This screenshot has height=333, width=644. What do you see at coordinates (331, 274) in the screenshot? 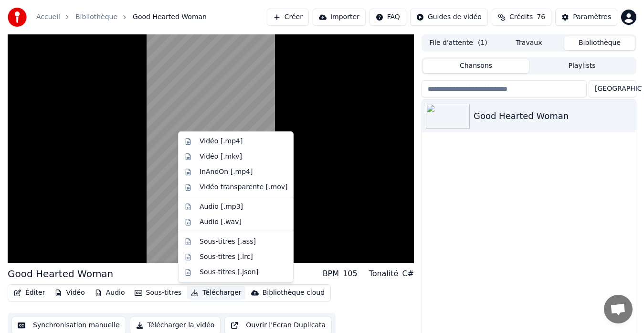
I see `div: BPM` at bounding box center [331, 274].